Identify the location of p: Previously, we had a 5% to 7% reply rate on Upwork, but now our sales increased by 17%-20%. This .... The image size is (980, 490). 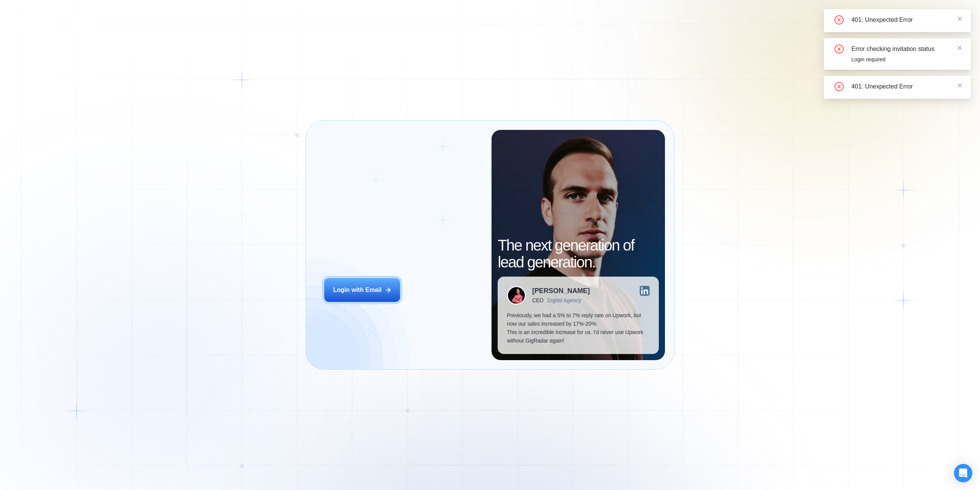
(578, 327).